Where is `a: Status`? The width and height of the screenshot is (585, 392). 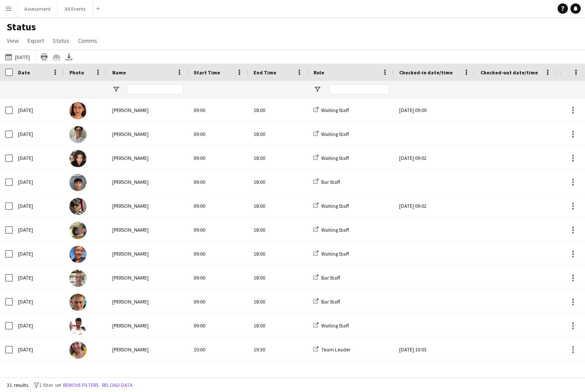
a: Status is located at coordinates (61, 41).